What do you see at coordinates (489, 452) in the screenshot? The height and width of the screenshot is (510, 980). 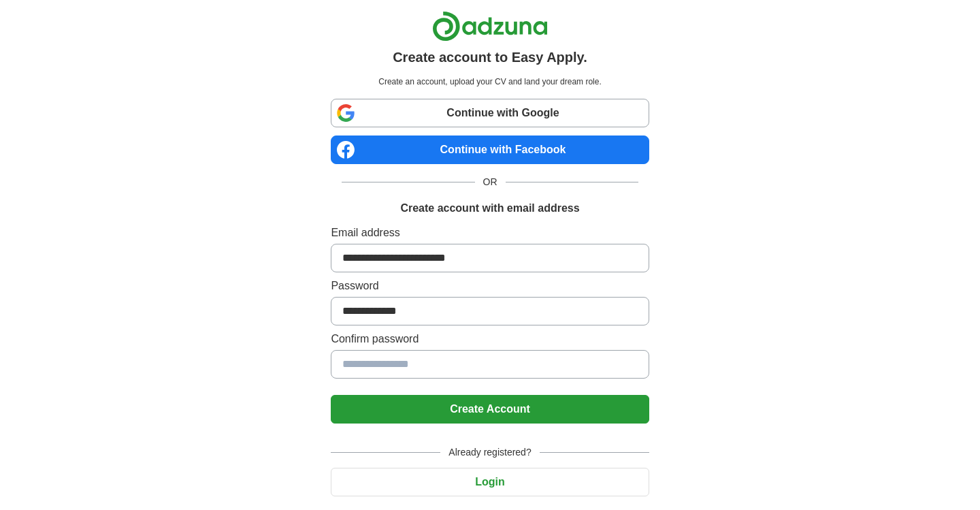 I see `span: Already registered?` at bounding box center [489, 452].